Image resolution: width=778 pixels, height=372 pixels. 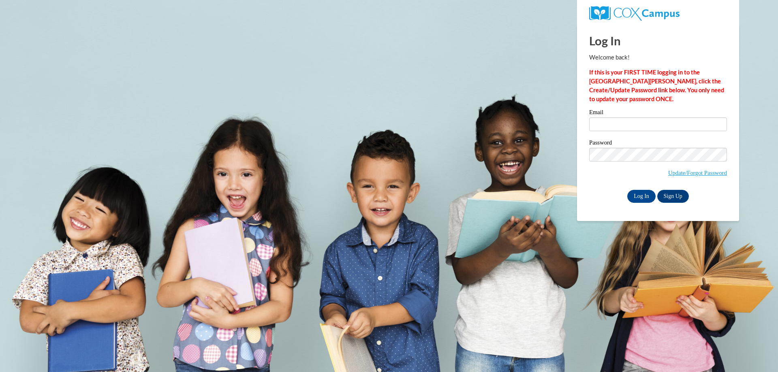 What do you see at coordinates (697, 173) in the screenshot?
I see `a: Update/Forgot Password` at bounding box center [697, 173].